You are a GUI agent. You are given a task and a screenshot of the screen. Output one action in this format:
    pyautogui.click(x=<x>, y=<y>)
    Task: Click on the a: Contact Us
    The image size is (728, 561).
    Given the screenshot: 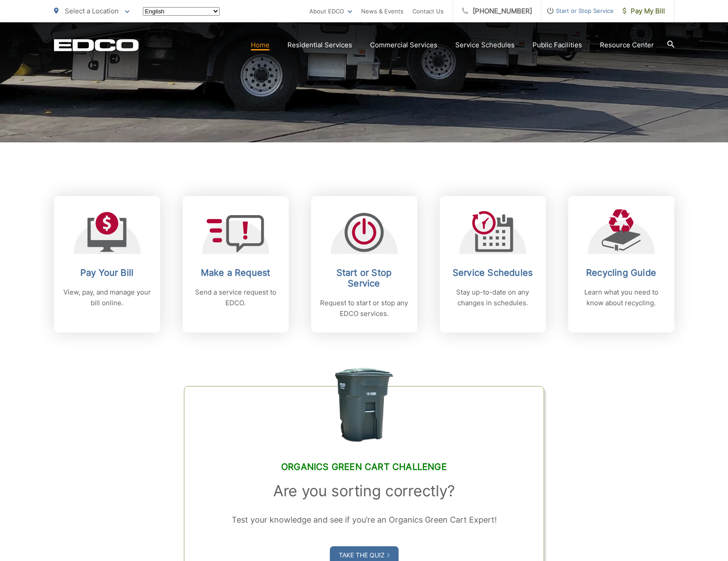 What is the action you would take?
    pyautogui.click(x=429, y=11)
    